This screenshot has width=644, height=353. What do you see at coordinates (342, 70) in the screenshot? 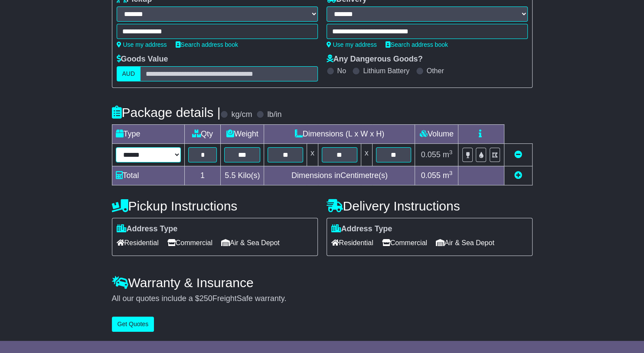
I see `label: No` at bounding box center [342, 70].